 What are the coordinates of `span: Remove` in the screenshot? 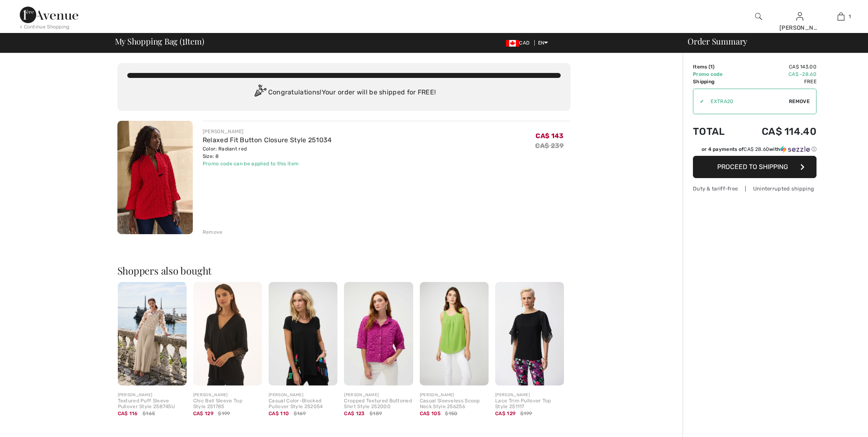 It's located at (799, 102).